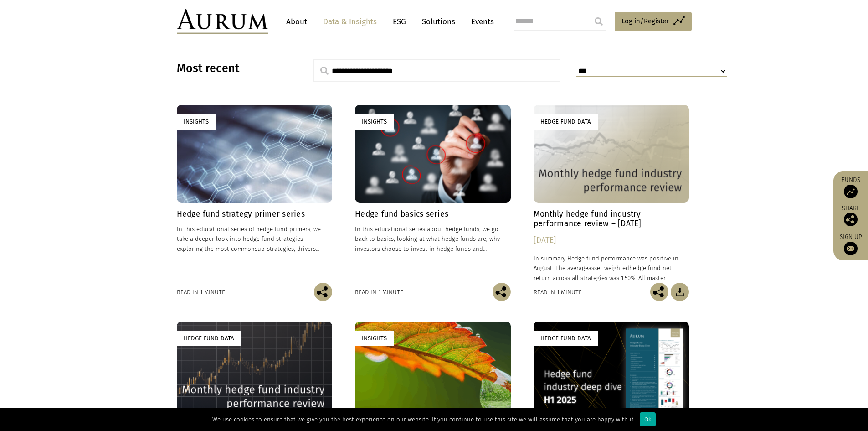 This screenshot has width=868, height=431. I want to click on img: Sign up to our newsletter, so click(851, 249).